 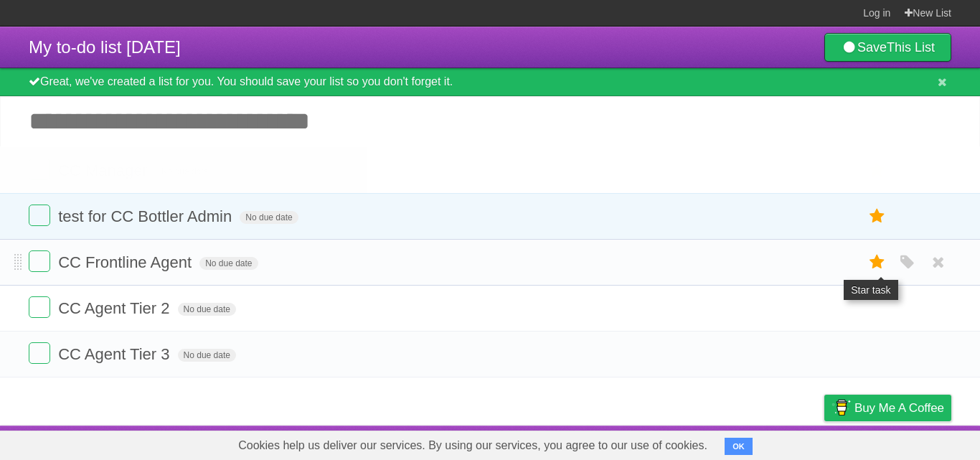 I want to click on a: Privacy, so click(x=825, y=442).